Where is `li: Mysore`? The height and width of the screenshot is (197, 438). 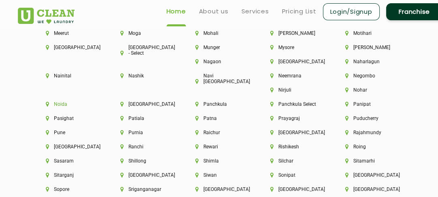
li: Mysore is located at coordinates (294, 47).